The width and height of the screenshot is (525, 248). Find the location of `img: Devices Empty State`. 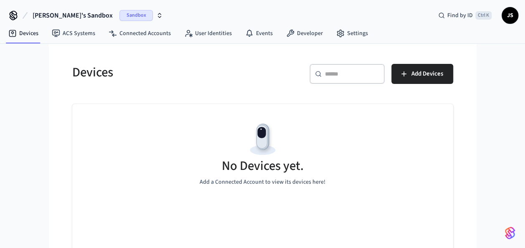

img: Devices Empty State is located at coordinates (263, 140).